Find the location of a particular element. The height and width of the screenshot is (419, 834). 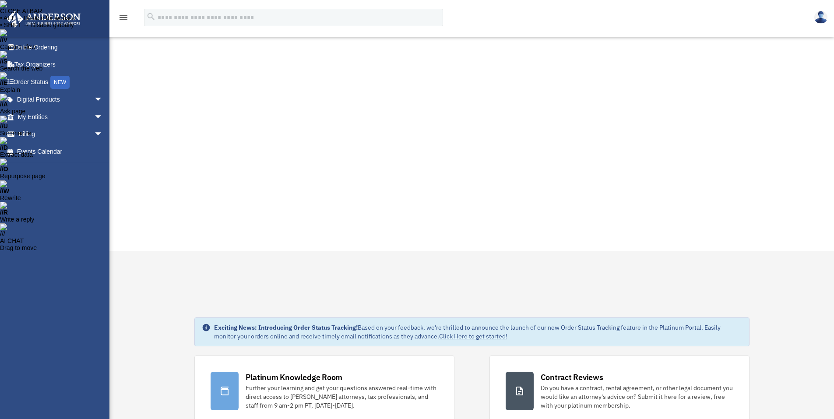

div: Further your learning and get your questions answered real-time with direct access to [PERSON_NAM... is located at coordinates (342, 396).